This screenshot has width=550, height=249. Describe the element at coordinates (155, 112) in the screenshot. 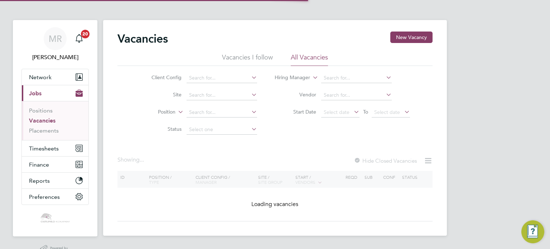

I see `label: Position` at that location.